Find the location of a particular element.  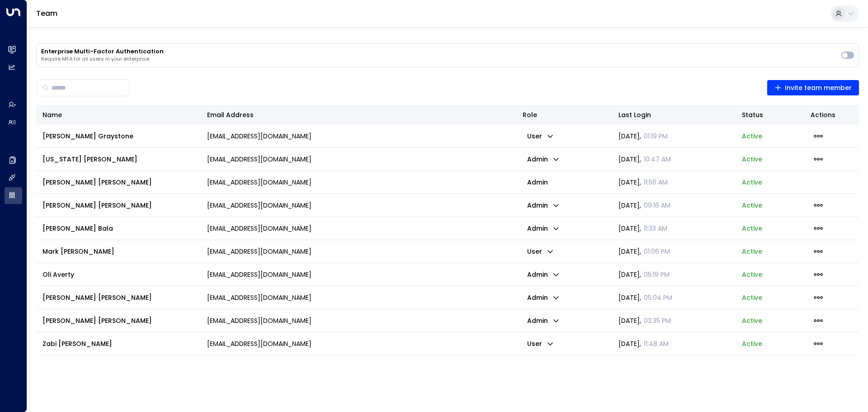

div: Actions is located at coordinates (831, 115).